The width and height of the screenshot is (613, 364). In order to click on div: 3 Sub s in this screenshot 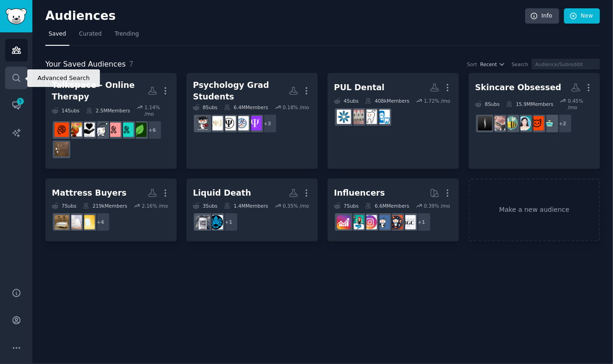, I will do `click(205, 206)`.